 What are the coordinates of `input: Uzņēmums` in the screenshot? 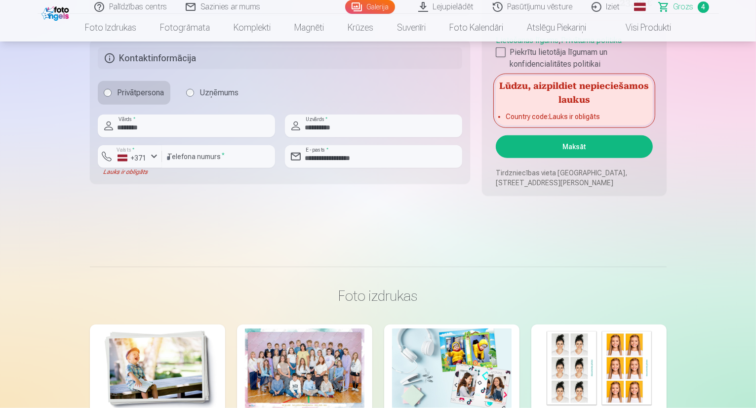 It's located at (190, 93).